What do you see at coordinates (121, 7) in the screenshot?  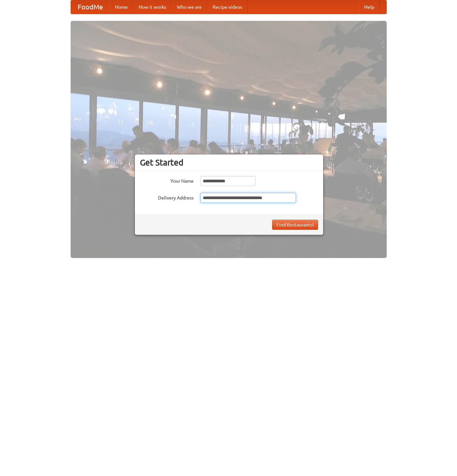 I see `a: Home` at bounding box center [121, 7].